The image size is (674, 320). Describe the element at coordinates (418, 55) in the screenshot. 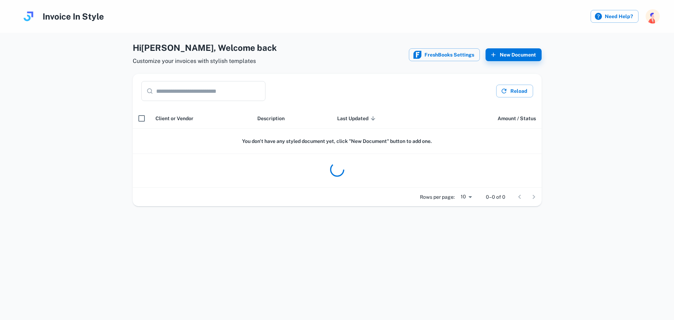

I see `img: FreshBooks icon` at that location.